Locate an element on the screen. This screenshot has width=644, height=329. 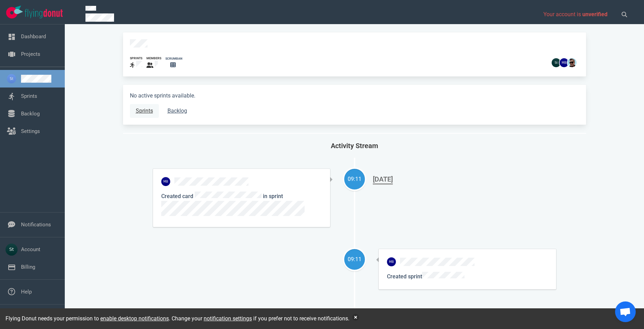
span: unverified is located at coordinates (595, 14).